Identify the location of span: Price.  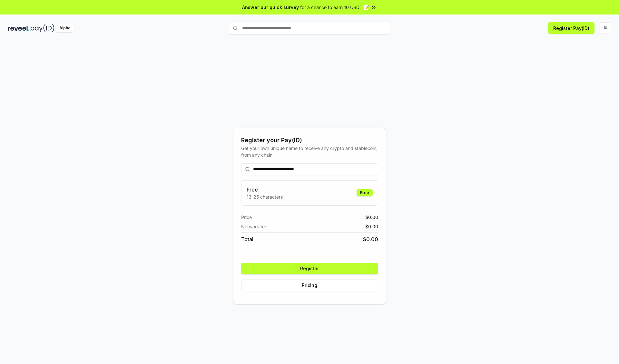
(246, 217).